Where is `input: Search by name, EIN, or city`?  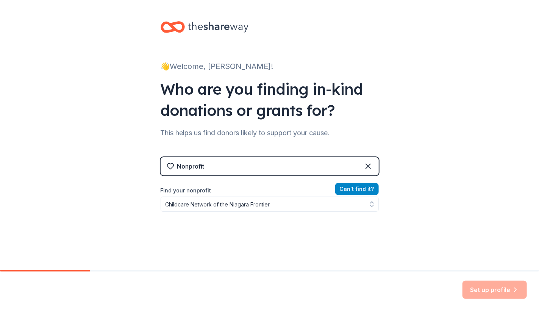
input: Search by name, EIN, or city is located at coordinates (270, 204).